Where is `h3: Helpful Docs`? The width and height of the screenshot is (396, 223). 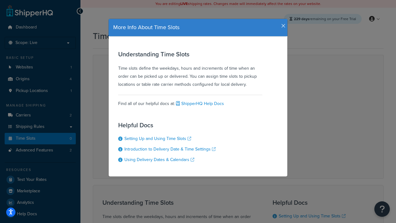
h3: Helpful Docs is located at coordinates (167, 125).